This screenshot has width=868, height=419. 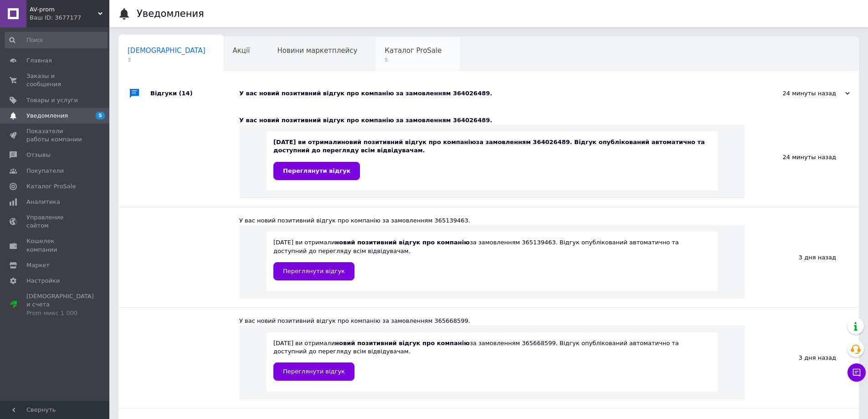 I want to click on span: Кошелек компании, so click(x=55, y=245).